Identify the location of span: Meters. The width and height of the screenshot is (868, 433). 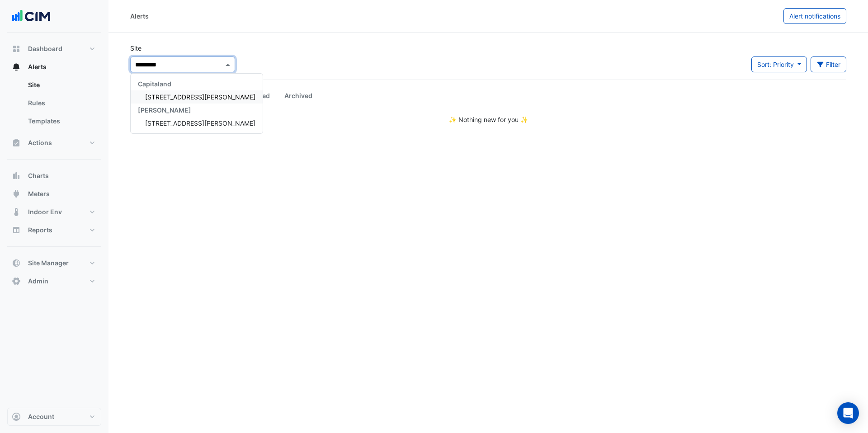
(39, 194).